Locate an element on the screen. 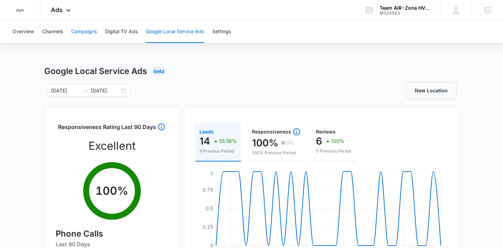 The height and width of the screenshot is (248, 503). span: to is located at coordinates (85, 91).